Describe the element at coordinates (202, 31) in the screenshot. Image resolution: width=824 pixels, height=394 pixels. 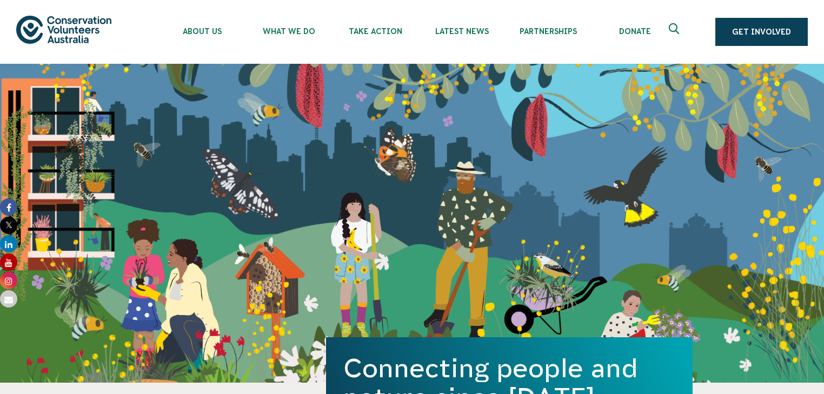
I see `span: About Us` at that location.